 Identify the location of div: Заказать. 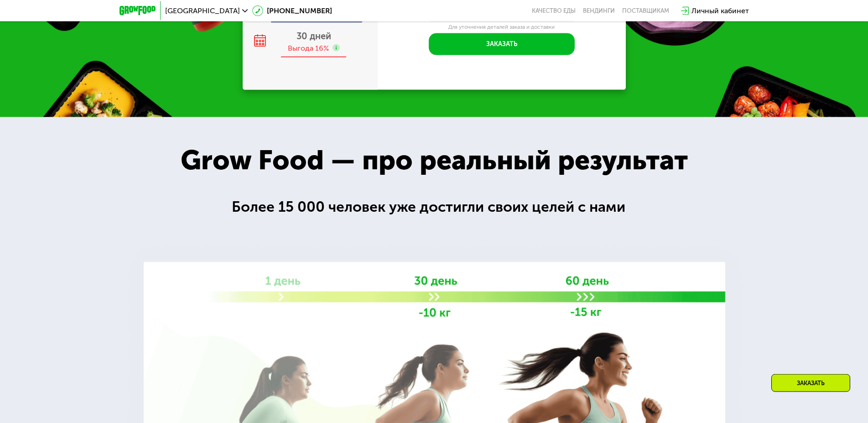
(811, 383).